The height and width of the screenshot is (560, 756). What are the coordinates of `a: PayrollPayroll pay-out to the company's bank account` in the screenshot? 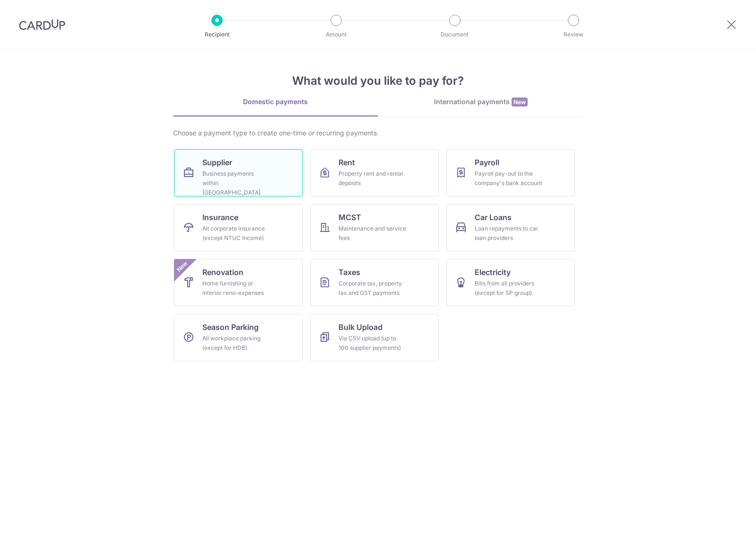 It's located at (511, 173).